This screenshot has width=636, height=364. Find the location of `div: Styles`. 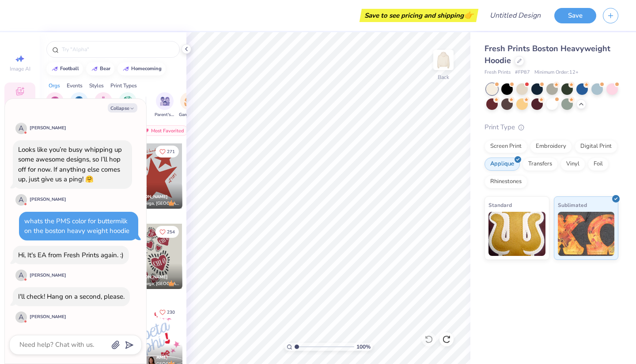

div: Styles is located at coordinates (96, 86).